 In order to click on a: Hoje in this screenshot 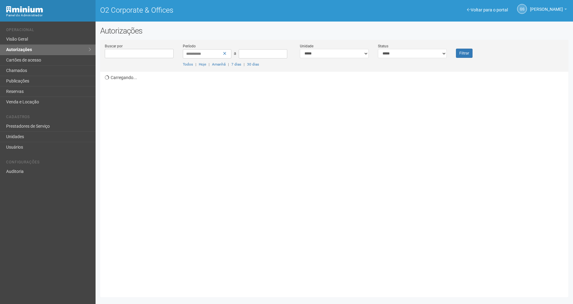, I will do `click(203, 64)`.